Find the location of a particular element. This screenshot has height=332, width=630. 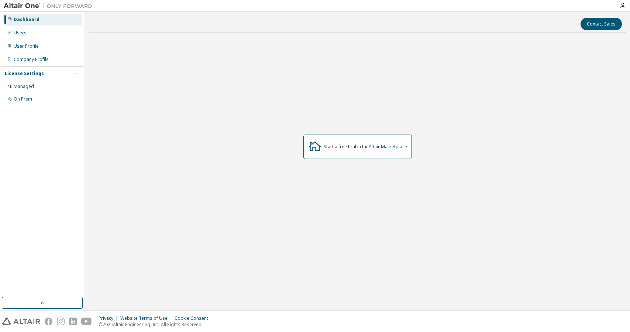

div: Company Profile is located at coordinates (31, 59).